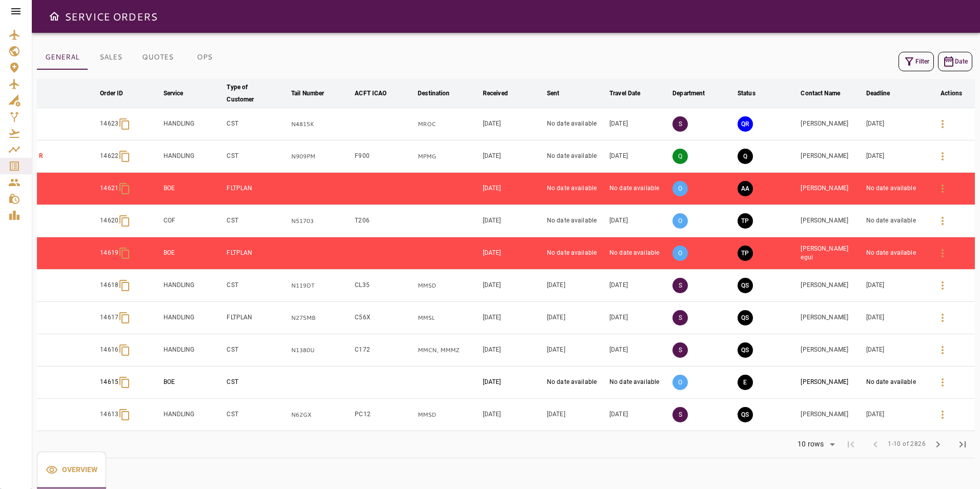 Image resolution: width=980 pixels, height=489 pixels. Describe the element at coordinates (193, 221) in the screenshot. I see `td: COF` at that location.